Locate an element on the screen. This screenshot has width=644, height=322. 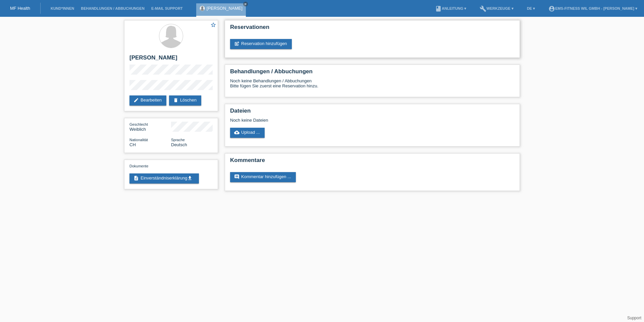
i: delete is located at coordinates (176, 100).